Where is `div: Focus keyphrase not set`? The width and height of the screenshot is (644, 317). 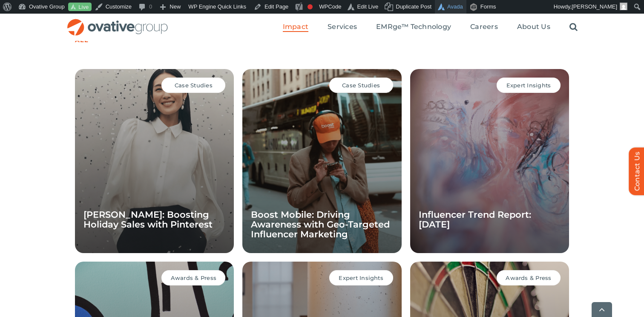
div: Focus keyphrase not set is located at coordinates (310, 7).